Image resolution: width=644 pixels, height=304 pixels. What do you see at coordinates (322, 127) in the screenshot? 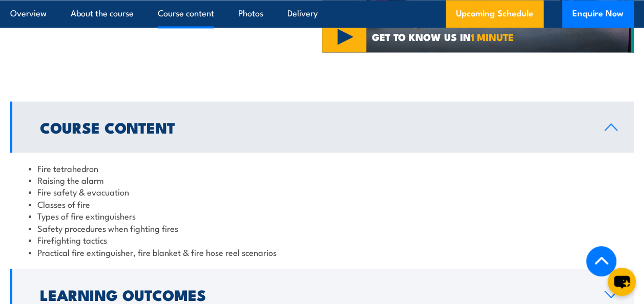
I see `a: Course Content` at bounding box center [322, 127].